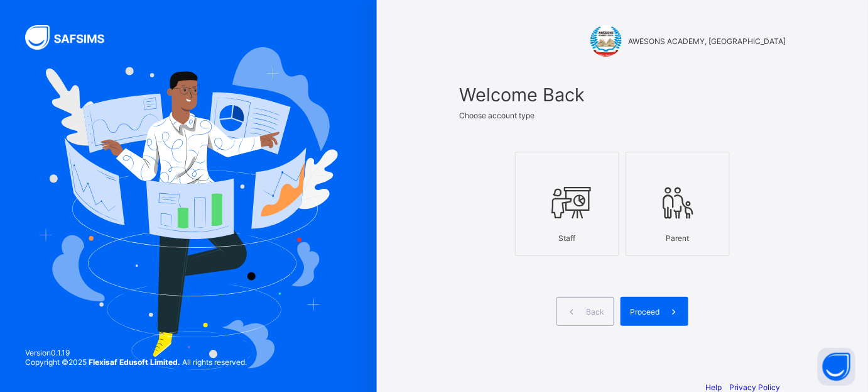  Describe the element at coordinates (189, 208) in the screenshot. I see `img: Hero Image` at that location.